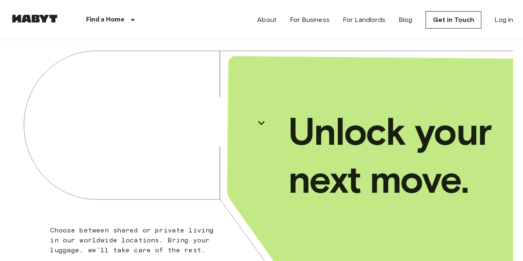 The height and width of the screenshot is (261, 523). Describe the element at coordinates (133, 240) in the screenshot. I see `p: Choose between shared or private living in our worldwide locations. Bring your luggage, we'll tak...` at that location.